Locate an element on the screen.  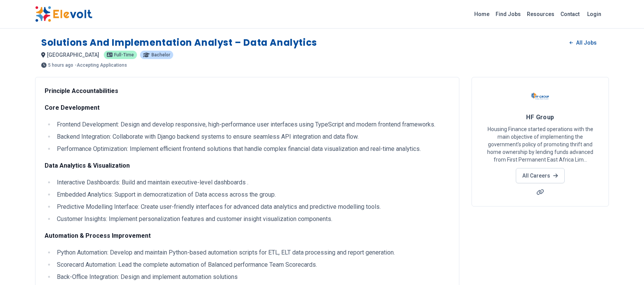
strong: Automation & Process Improvement is located at coordinates (97, 236).